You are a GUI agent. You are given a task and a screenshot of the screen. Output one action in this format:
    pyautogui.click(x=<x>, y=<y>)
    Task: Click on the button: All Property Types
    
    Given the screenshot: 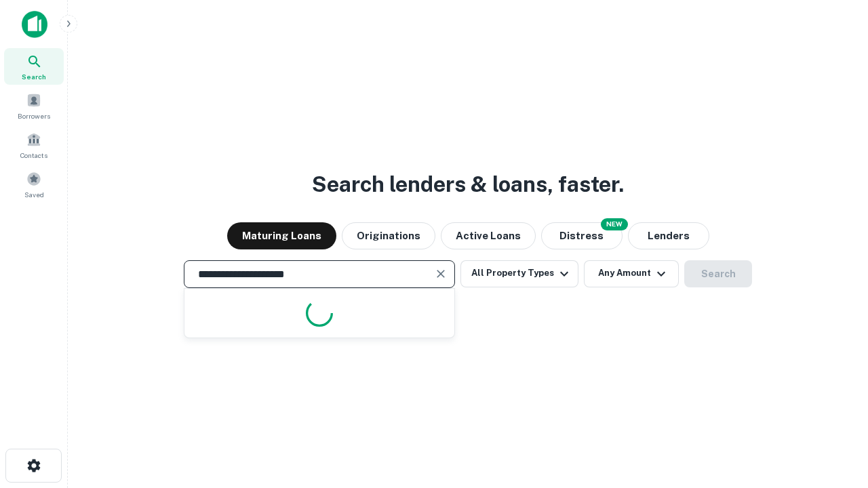 What is the action you would take?
    pyautogui.click(x=520, y=273)
    